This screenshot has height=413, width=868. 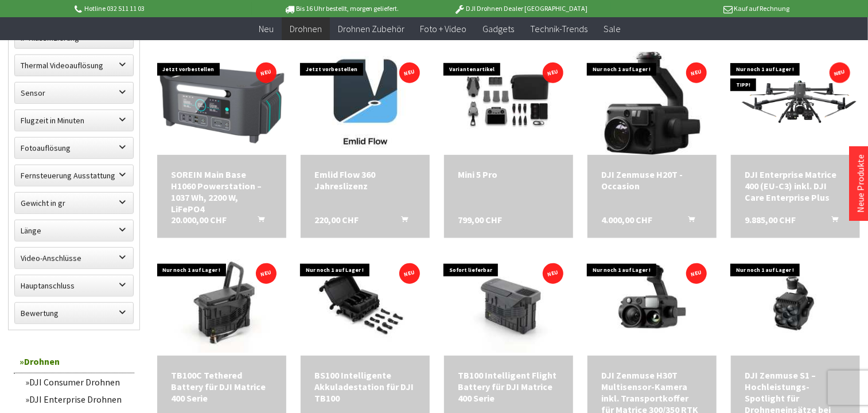 What do you see at coordinates (499, 29) in the screenshot?
I see `a: Gadgets` at bounding box center [499, 29].